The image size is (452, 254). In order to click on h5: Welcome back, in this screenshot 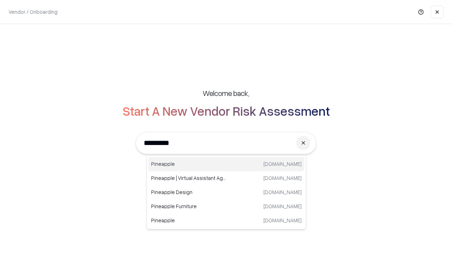, I will do `click(226, 93)`.